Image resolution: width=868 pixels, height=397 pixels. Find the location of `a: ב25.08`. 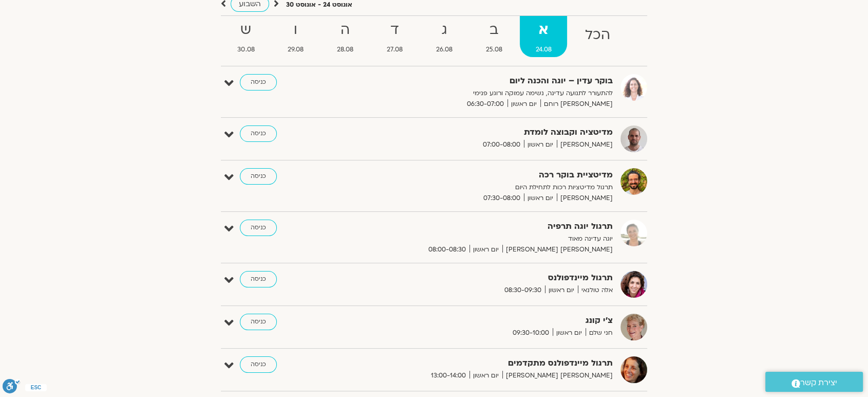

a: ב25.08 is located at coordinates (493, 37).